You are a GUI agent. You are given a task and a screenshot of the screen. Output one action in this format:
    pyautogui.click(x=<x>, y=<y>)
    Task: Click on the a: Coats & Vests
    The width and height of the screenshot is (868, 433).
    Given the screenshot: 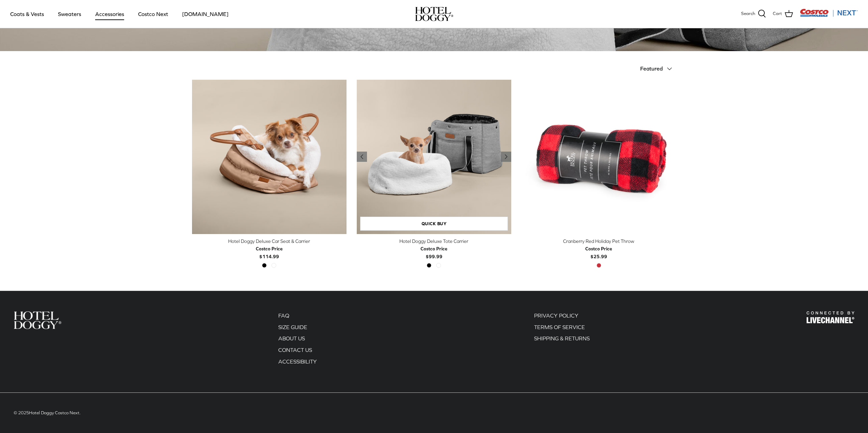 What is the action you would take?
    pyautogui.click(x=27, y=14)
    